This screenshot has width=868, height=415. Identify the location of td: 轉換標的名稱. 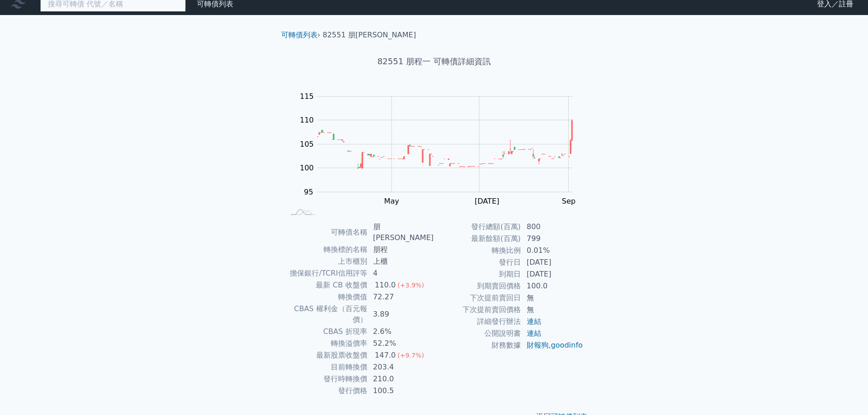
(326, 250).